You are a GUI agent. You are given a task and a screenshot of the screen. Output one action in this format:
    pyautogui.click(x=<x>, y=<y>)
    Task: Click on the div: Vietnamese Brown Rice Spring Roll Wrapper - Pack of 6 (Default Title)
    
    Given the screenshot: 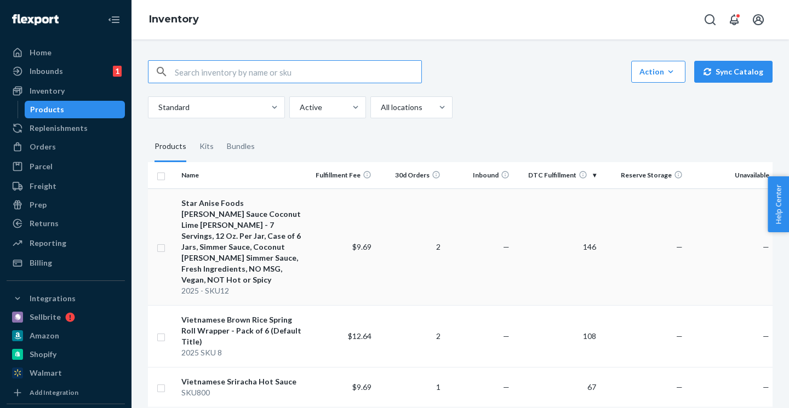 What is the action you would take?
    pyautogui.click(x=242, y=331)
    